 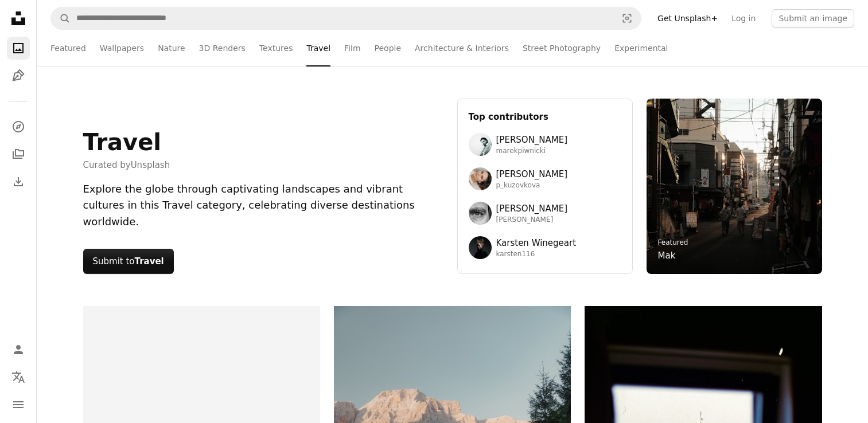 What do you see at coordinates (812, 18) in the screenshot?
I see `button: Submit an image` at bounding box center [812, 18].